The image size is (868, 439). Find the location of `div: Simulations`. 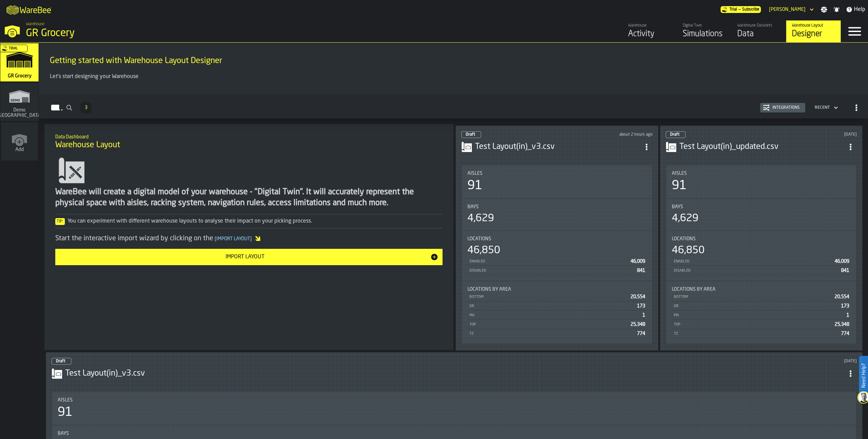

div: Simulations is located at coordinates (705, 34).